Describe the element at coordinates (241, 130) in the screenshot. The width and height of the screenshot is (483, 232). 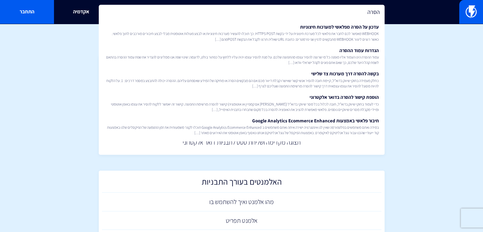
I see `span: במידה ואתם משתמשים בפלטפורמה שאין לנו אינטגרציה ישירה איתה ואתם משתמשים ב Google Analytics Ecomme...` at that location.